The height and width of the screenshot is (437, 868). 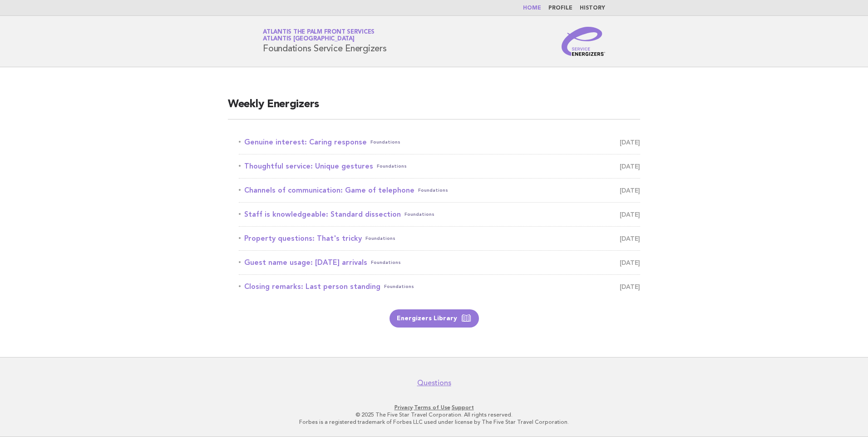 I want to click on a: Privacy, so click(x=404, y=407).